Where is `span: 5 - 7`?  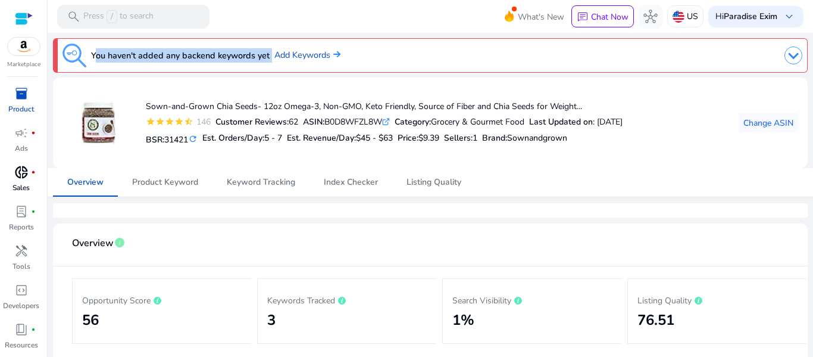
span: 5 - 7 is located at coordinates (273, 138).